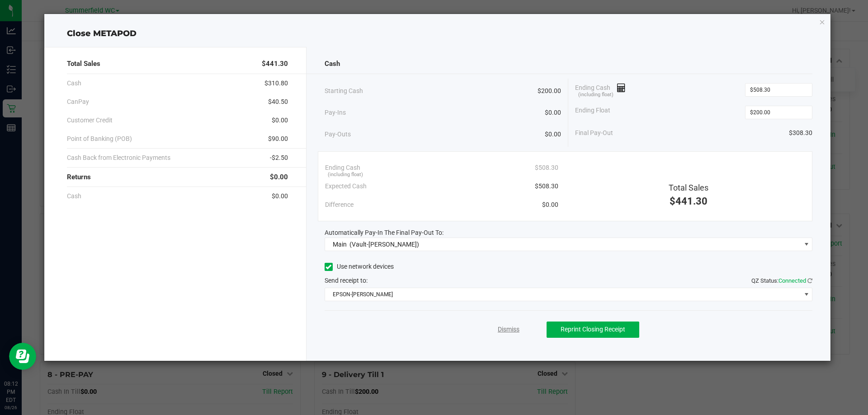 This screenshot has height=415, width=868. I want to click on span: Automatically Pay-In The Final Pay-Out To:, so click(384, 233).